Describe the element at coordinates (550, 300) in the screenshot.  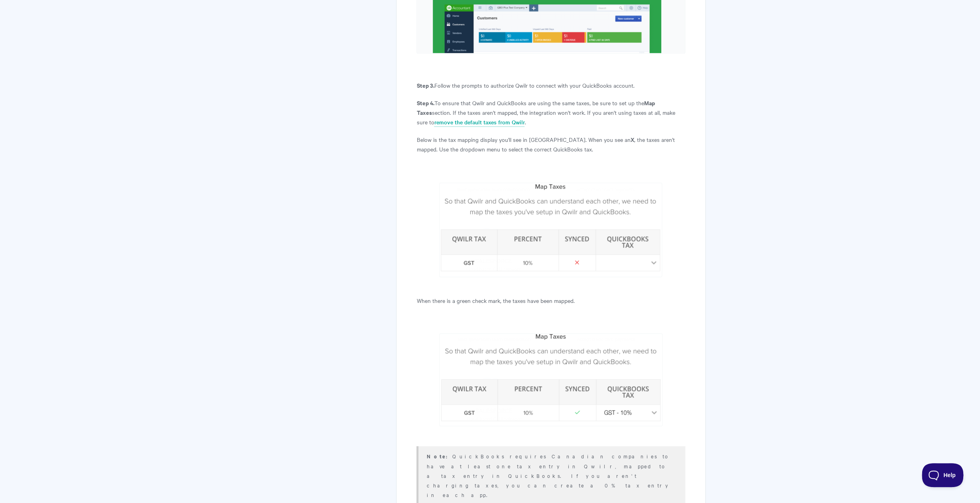
I see `p: When there is a green check mark, the taxes have been mapped.` at that location.